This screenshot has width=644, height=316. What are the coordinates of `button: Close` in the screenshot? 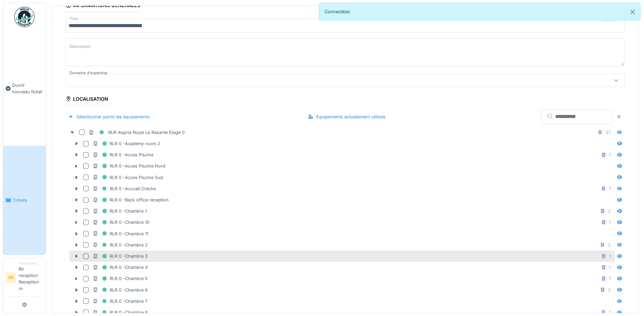 It's located at (632, 12).